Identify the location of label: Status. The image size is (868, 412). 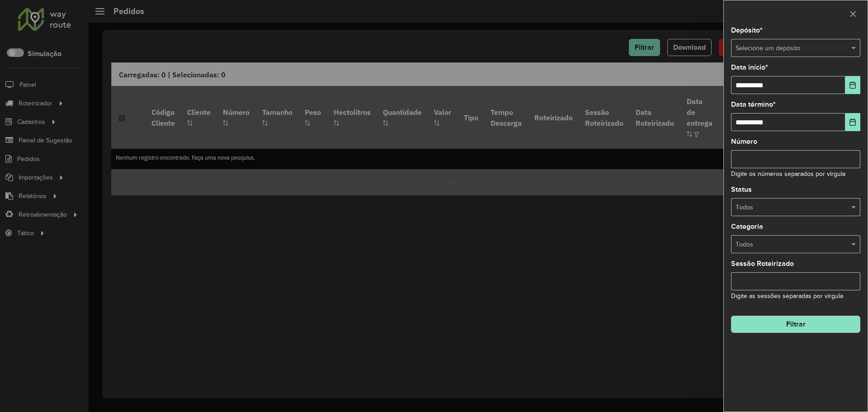
(742, 189).